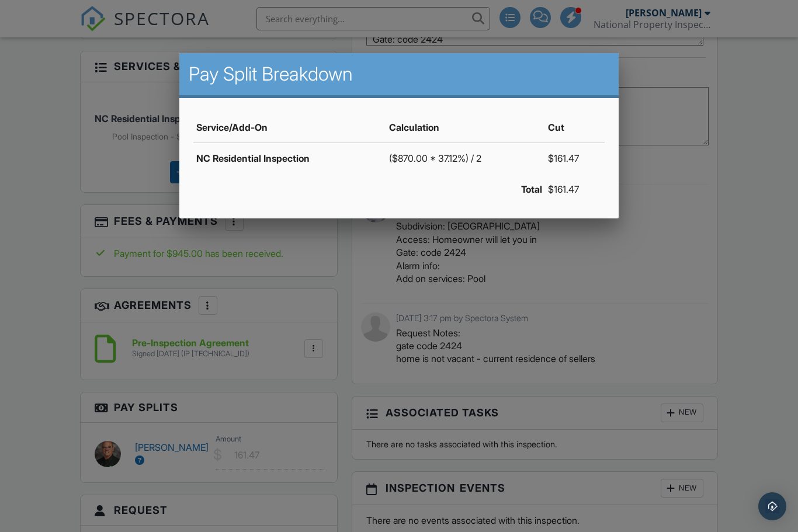  What do you see at coordinates (465, 158) in the screenshot?
I see `td: ($870.00 * 37.12%) / 2` at bounding box center [465, 158].